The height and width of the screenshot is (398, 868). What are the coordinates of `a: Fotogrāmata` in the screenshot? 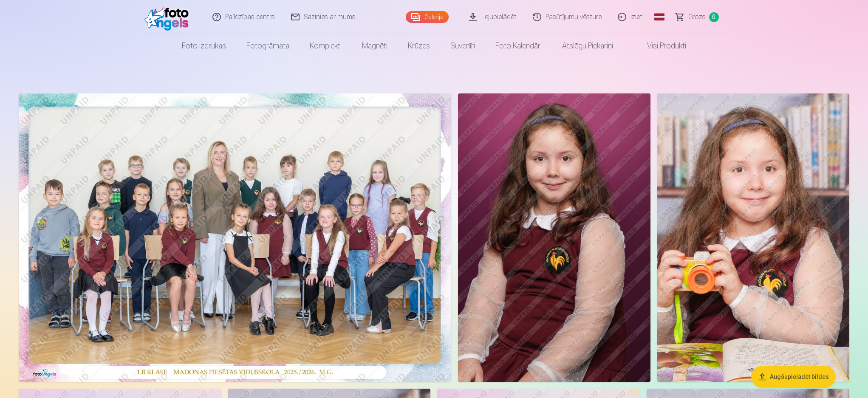 It's located at (268, 46).